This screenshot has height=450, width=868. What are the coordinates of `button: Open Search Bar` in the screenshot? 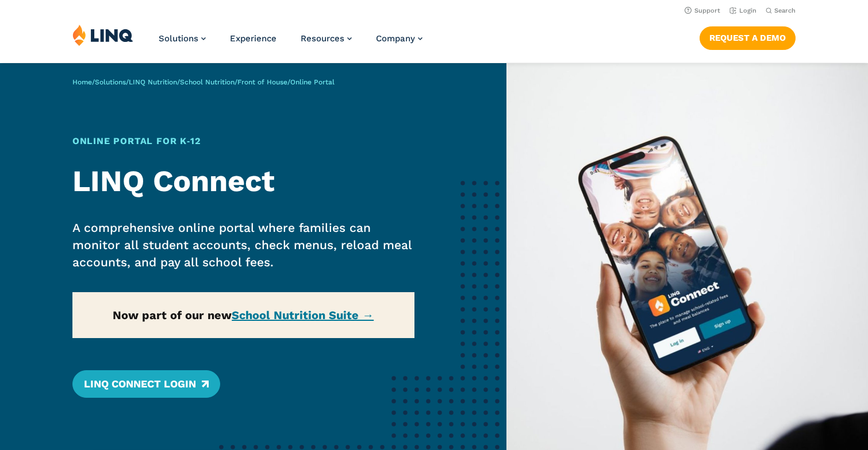 It's located at (781, 10).